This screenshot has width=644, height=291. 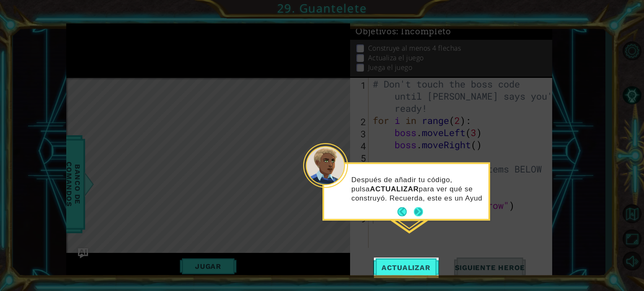 I want to click on span: Actualizar, so click(x=406, y=268).